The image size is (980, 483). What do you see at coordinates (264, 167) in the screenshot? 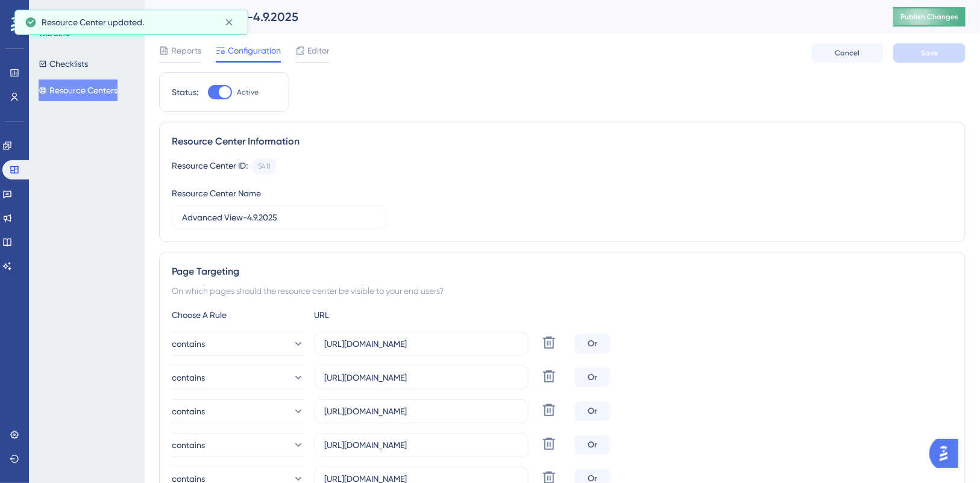
I see `div: 5411` at bounding box center [264, 167].